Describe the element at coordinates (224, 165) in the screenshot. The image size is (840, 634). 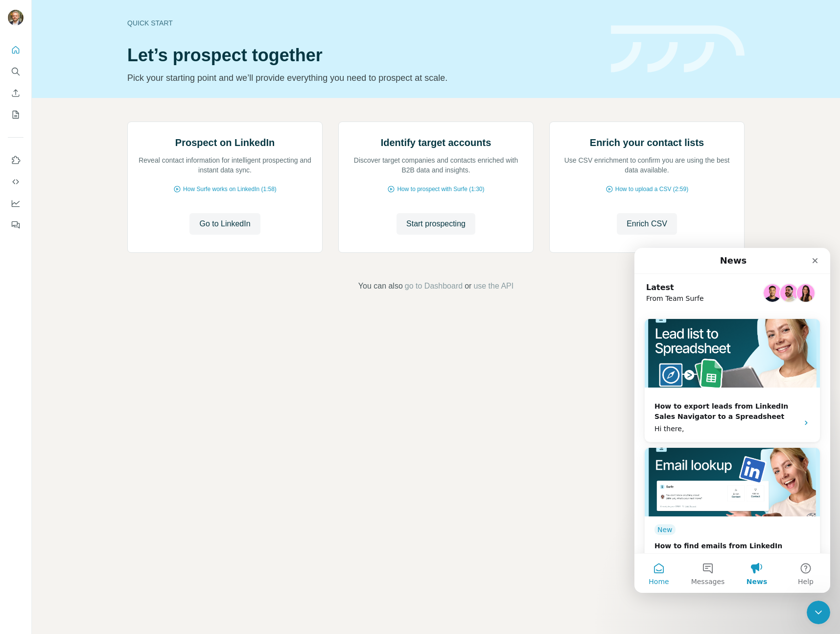
I see `p: Reveal contact information for intelligent prospecting and instant data sync.` at that location.